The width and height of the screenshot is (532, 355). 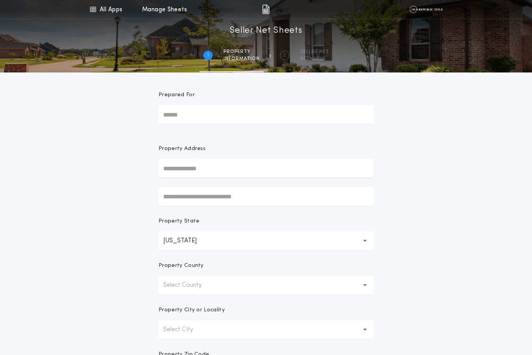 What do you see at coordinates (208, 55) in the screenshot?
I see `h2: 1` at bounding box center [208, 55].